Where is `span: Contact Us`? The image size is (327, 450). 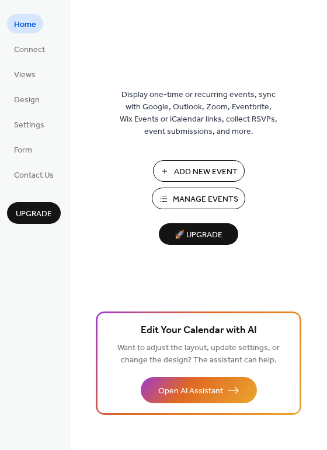
span: Contact Us is located at coordinates (34, 175).